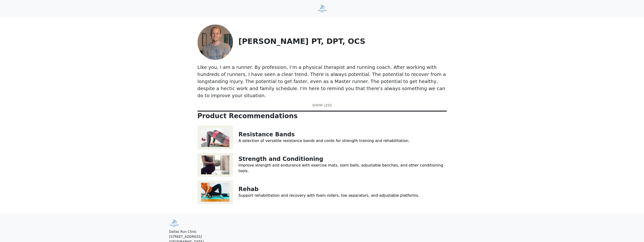 Image resolution: width=644 pixels, height=242 pixels. I want to click on img: Strength and Conditioning, so click(215, 165).